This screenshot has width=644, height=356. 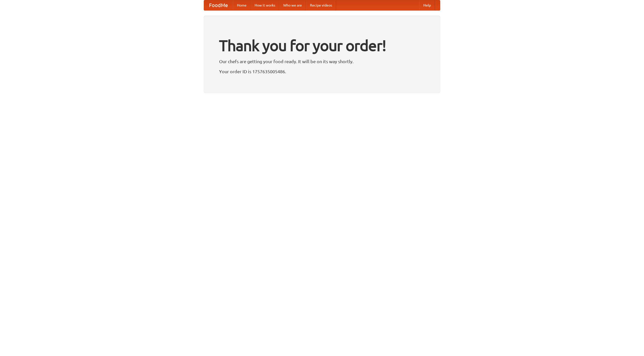 I want to click on a: FoodMe, so click(x=218, y=5).